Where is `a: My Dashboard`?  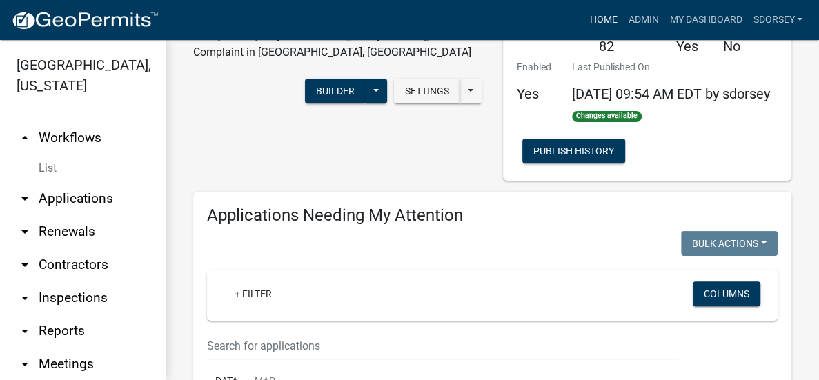
a: My Dashboard is located at coordinates (705, 20).